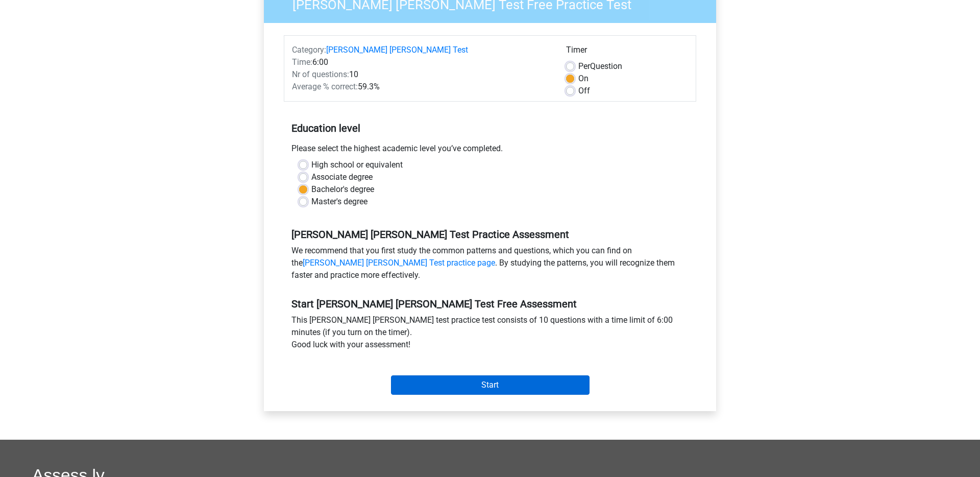  What do you see at coordinates (421, 75) in the screenshot?
I see `div: 10` at bounding box center [421, 75].